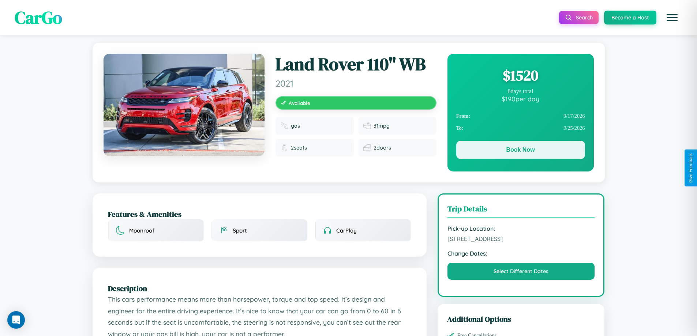 The image size is (697, 336). I want to click on span: Available, so click(299, 103).